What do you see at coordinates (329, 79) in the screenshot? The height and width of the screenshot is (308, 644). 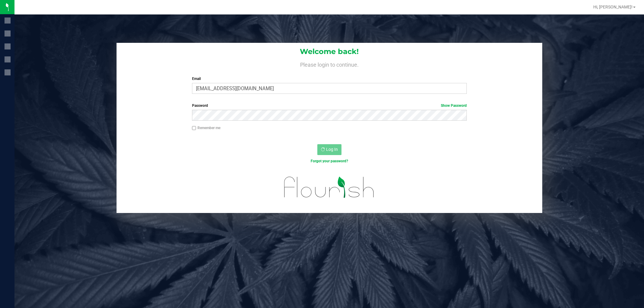 I see `label: Email` at bounding box center [329, 79].